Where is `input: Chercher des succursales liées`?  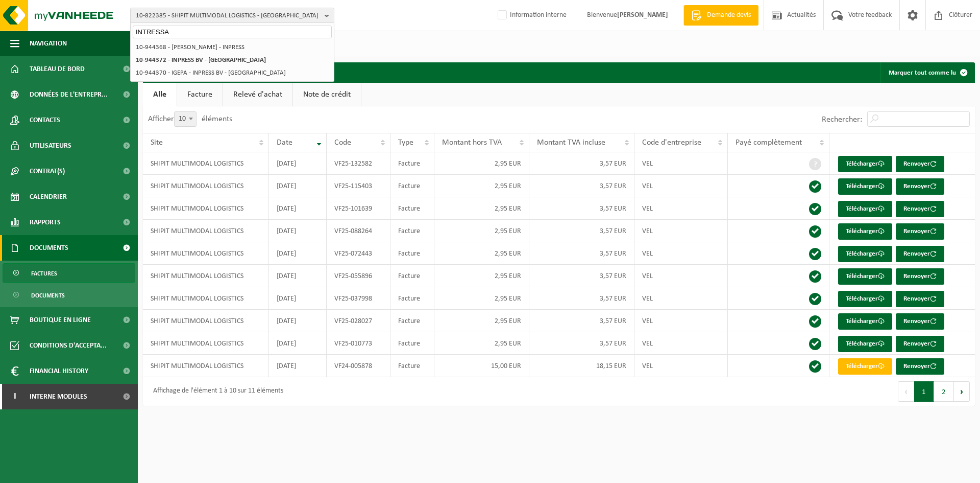 input: Chercher des succursales liées is located at coordinates (232, 32).